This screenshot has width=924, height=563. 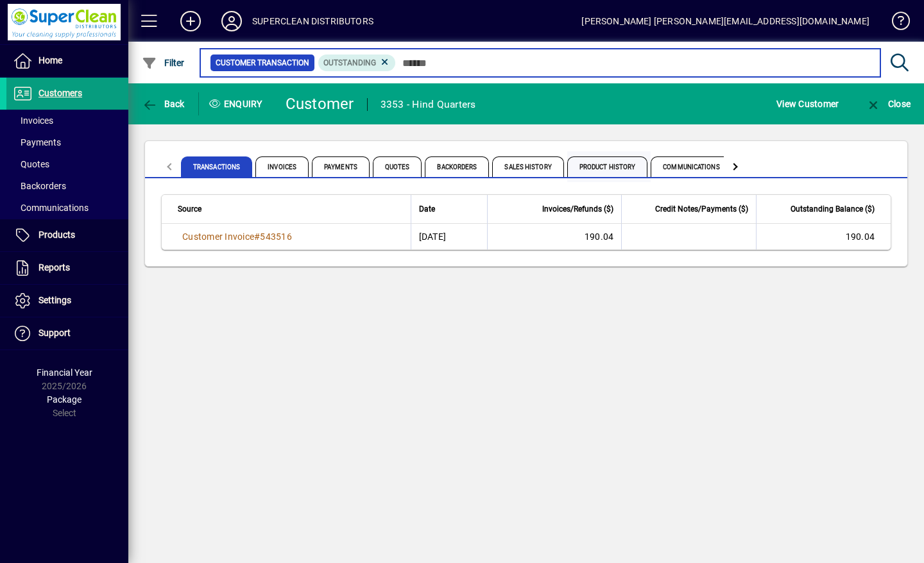 What do you see at coordinates (163, 104) in the screenshot?
I see `button: Back` at bounding box center [163, 104].